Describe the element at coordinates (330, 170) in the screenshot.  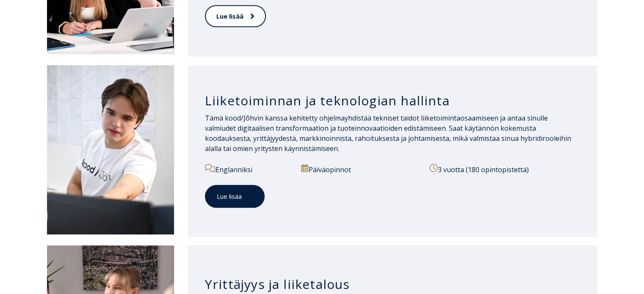
I see `font: Päiväopinnot` at that location.